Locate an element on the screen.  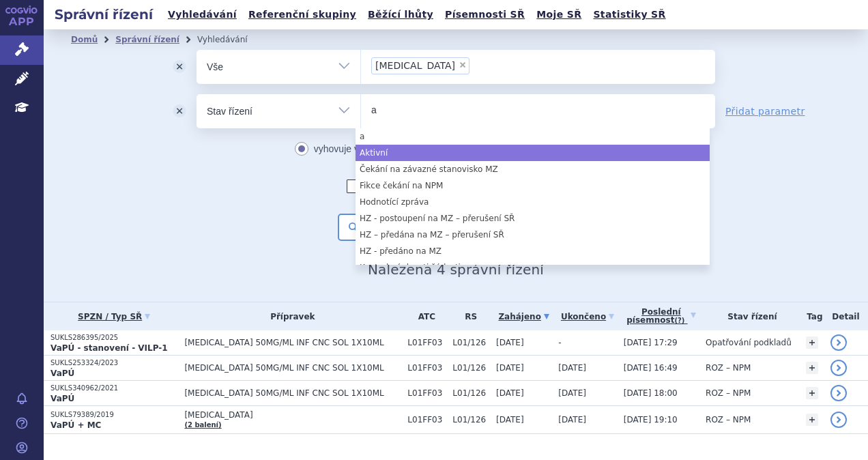
h2: Správní řízení is located at coordinates (104, 14).